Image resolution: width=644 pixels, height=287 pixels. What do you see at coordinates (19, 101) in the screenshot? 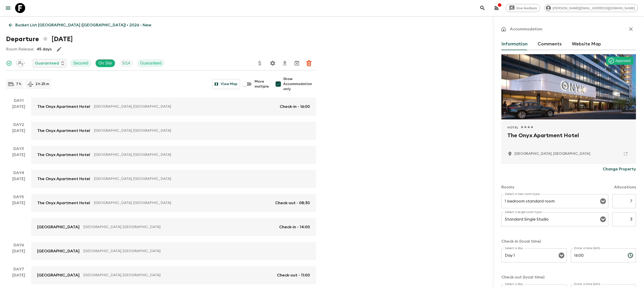
I see `p: Day 1` at bounding box center [19, 101].